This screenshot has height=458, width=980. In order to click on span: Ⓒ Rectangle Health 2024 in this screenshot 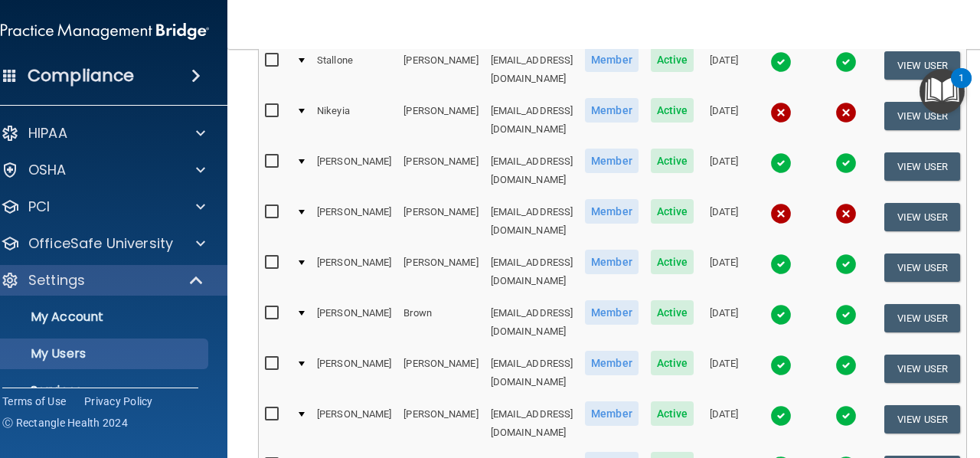, I will do `click(65, 422)`.